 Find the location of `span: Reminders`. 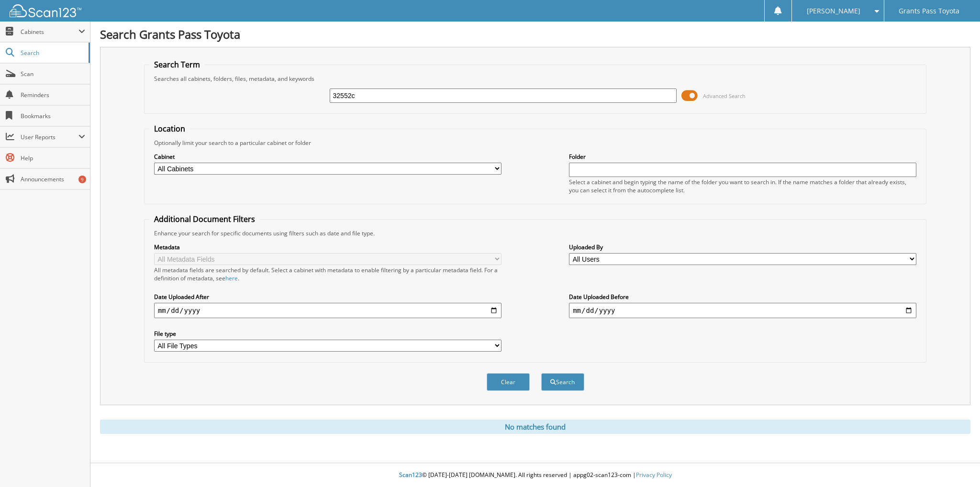

span: Reminders is located at coordinates (53, 94).